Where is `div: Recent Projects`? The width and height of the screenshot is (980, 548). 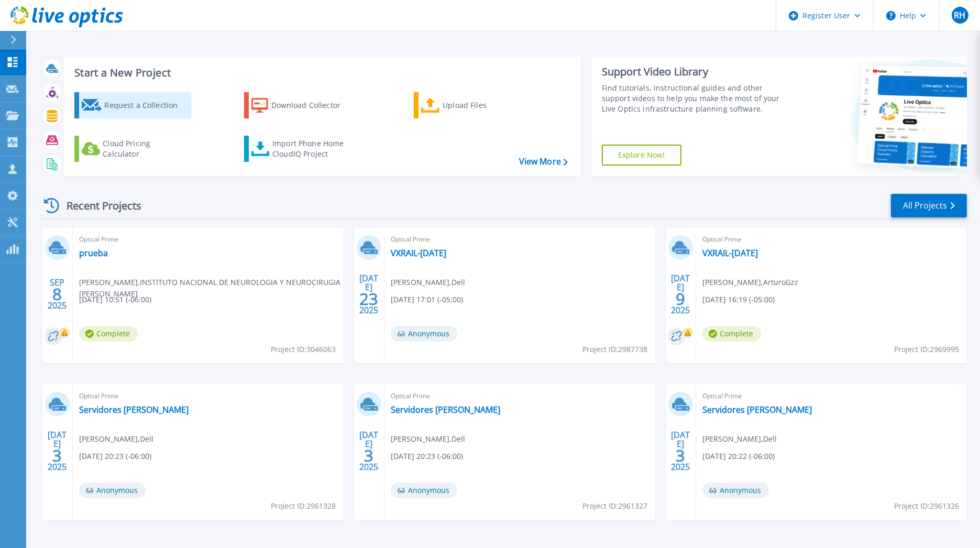
div: Recent Projects is located at coordinates (98, 205).